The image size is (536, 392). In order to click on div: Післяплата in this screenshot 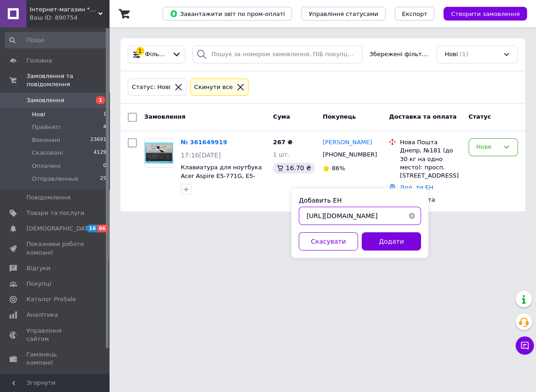, I will do `click(431, 200)`.